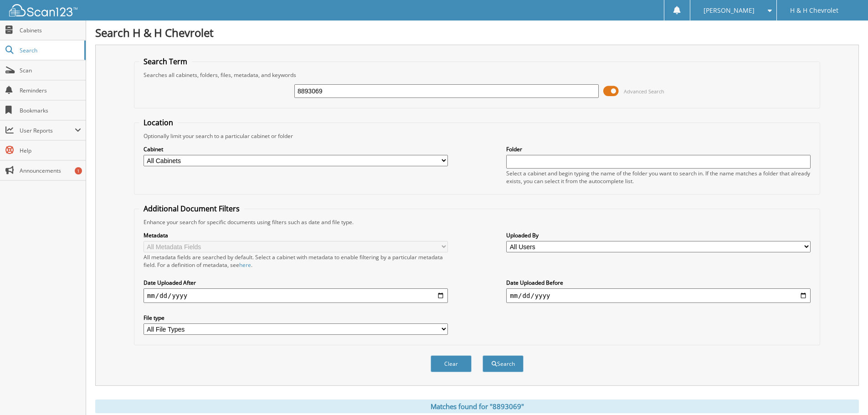 The height and width of the screenshot is (415, 868). I want to click on span: Scan, so click(50, 70).